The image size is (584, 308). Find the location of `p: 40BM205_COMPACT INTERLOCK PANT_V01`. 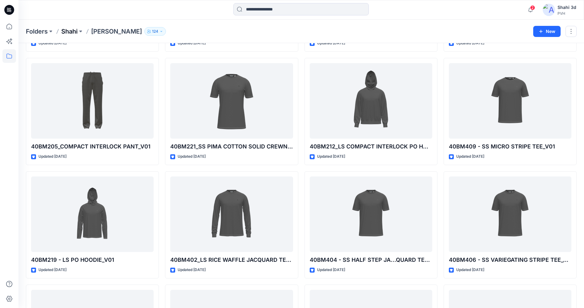

p: 40BM205_COMPACT INTERLOCK PANT_V01 is located at coordinates (92, 147).